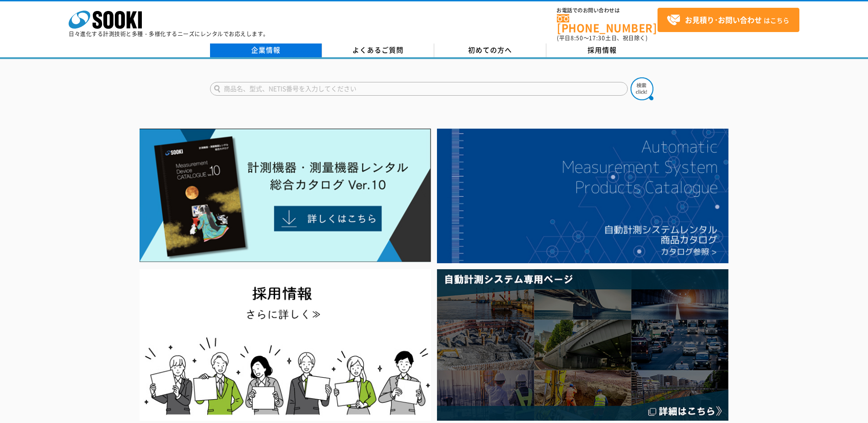 The width and height of the screenshot is (868, 423). What do you see at coordinates (266, 51) in the screenshot?
I see `a: 企業情報` at bounding box center [266, 51].